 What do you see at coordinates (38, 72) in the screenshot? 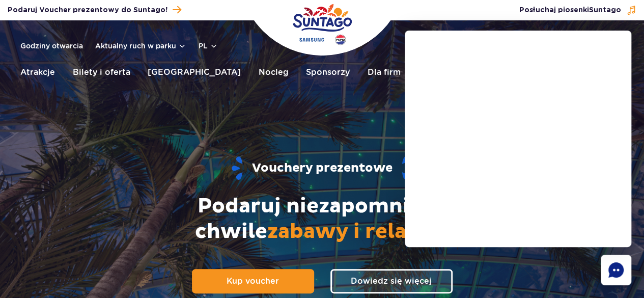
I see `a: Atrakcje` at bounding box center [38, 72].